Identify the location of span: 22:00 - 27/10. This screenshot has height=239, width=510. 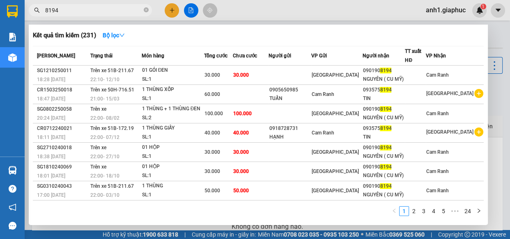
(105, 157).